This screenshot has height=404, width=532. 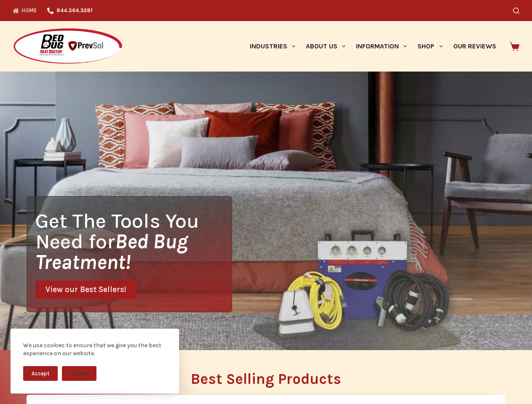 What do you see at coordinates (381, 46) in the screenshot?
I see `a: Information` at bounding box center [381, 46].